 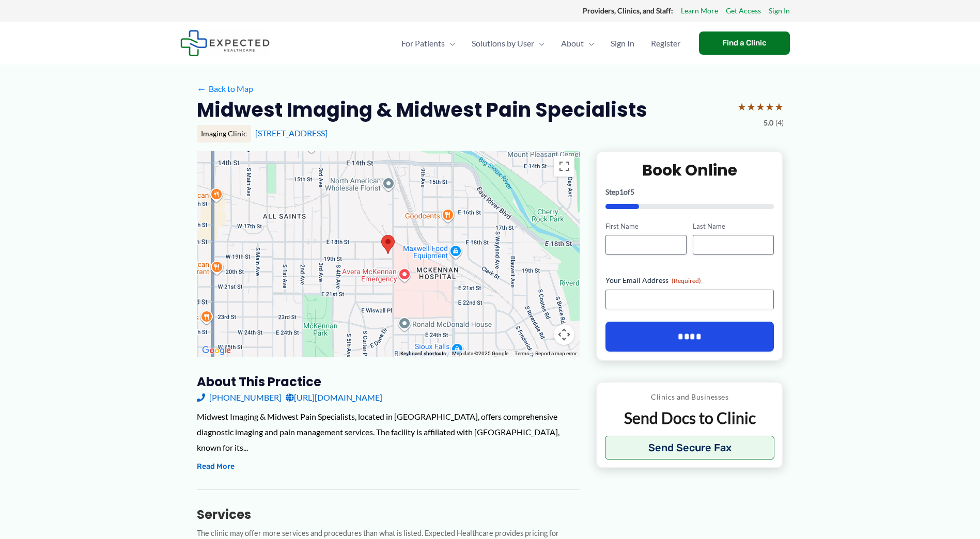 I want to click on a: Find a Clinic, so click(x=744, y=43).